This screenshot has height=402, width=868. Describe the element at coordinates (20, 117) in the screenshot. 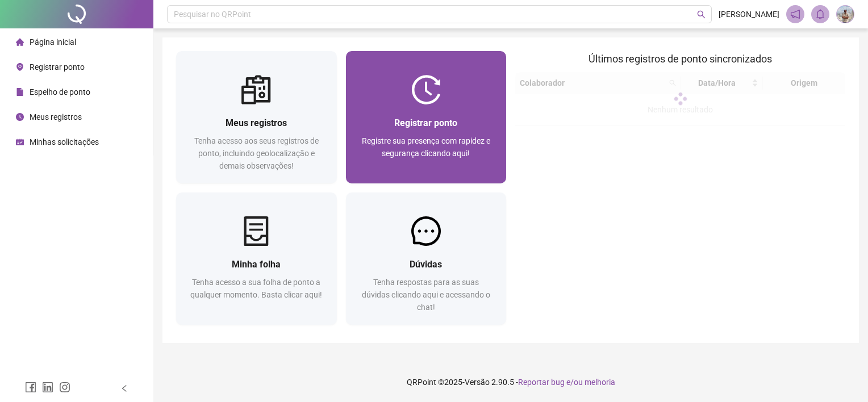

I see `span: clock-circle` at that location.